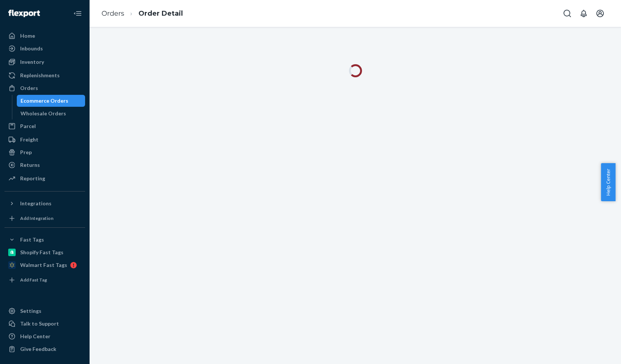 This screenshot has height=364, width=621. Describe the element at coordinates (567, 13) in the screenshot. I see `button: Open Search Box` at that location.